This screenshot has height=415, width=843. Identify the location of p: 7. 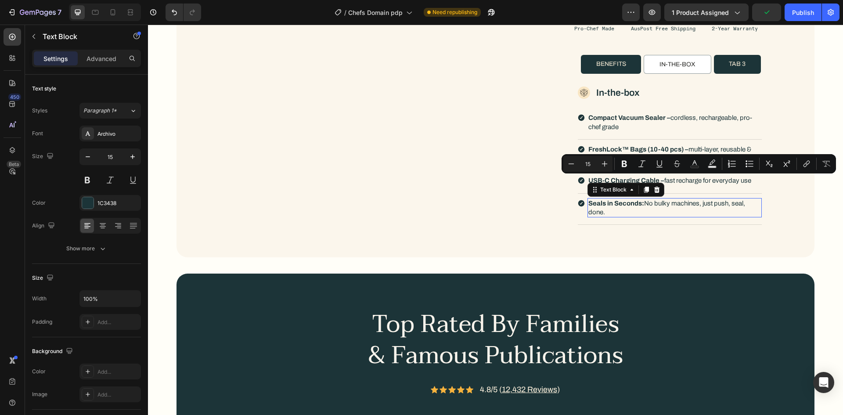
(59, 12).